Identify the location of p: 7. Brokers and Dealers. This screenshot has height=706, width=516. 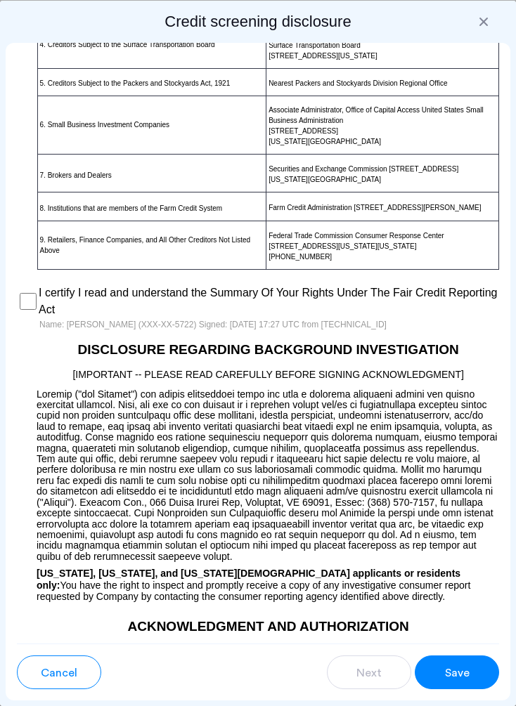
(152, 173).